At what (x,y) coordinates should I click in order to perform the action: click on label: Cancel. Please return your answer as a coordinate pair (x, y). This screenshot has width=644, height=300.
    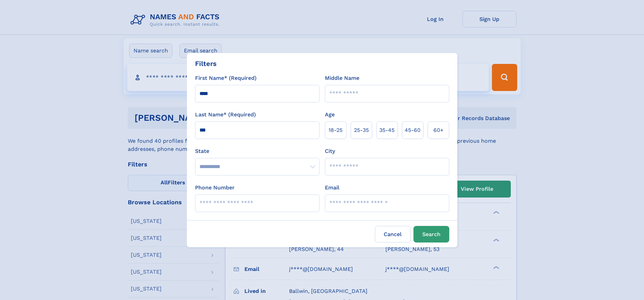
    Looking at the image, I should click on (393, 234).